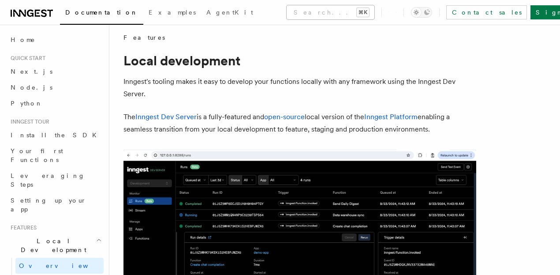  I want to click on p: Inngest's tooling makes it easy to develop your functions locally with any framework using the In..., so click(300, 88).